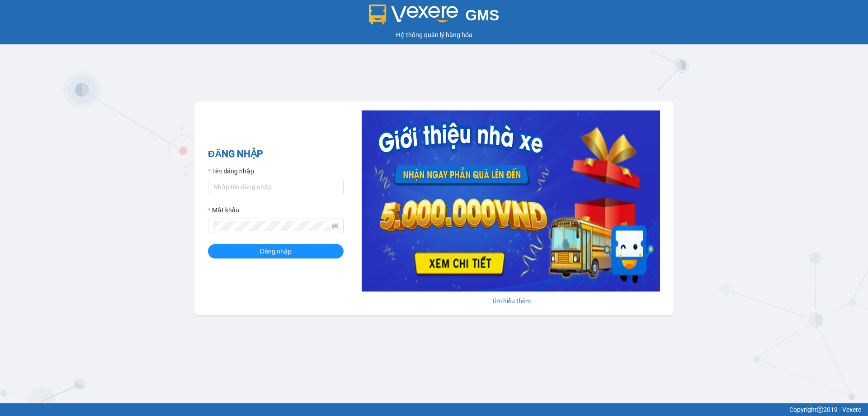  I want to click on span: GMS, so click(482, 15).